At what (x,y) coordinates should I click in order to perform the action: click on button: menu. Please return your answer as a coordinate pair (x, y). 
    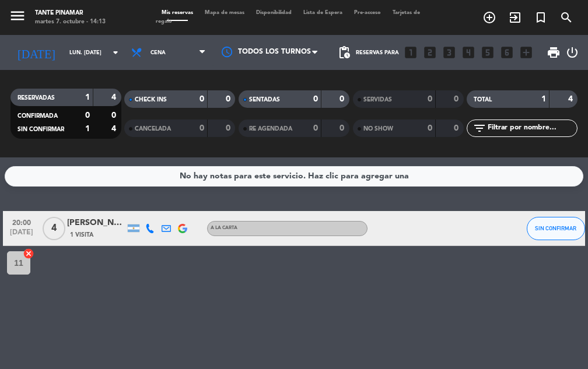
    Looking at the image, I should click on (18, 18).